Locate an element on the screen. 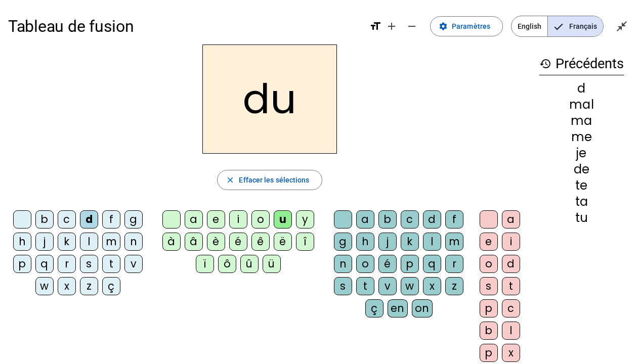 The image size is (640, 364). h2: du is located at coordinates (270, 99).